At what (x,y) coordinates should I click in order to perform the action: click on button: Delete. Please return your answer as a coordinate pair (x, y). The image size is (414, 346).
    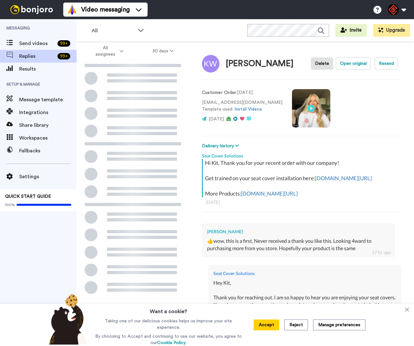
    Looking at the image, I should click on (322, 64).